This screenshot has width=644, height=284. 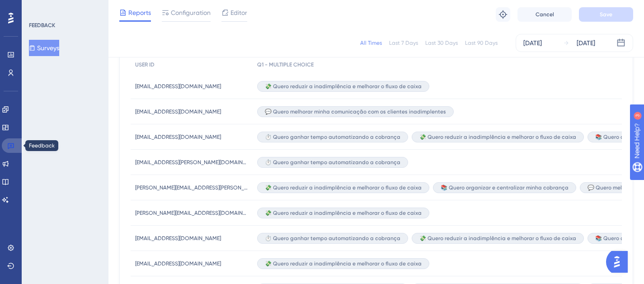 What do you see at coordinates (442, 43) in the screenshot?
I see `div: Last 30 Days` at bounding box center [442, 43].